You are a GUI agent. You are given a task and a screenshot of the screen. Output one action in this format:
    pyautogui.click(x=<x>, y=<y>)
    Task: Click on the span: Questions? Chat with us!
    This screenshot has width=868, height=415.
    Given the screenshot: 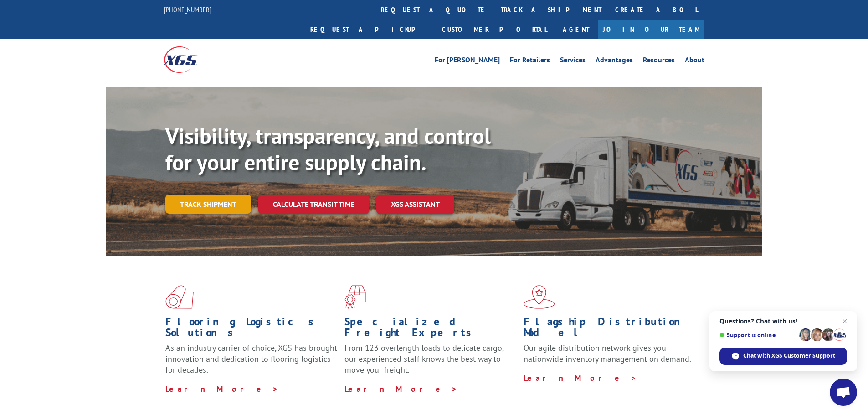 What is the action you would take?
    pyautogui.click(x=783, y=321)
    